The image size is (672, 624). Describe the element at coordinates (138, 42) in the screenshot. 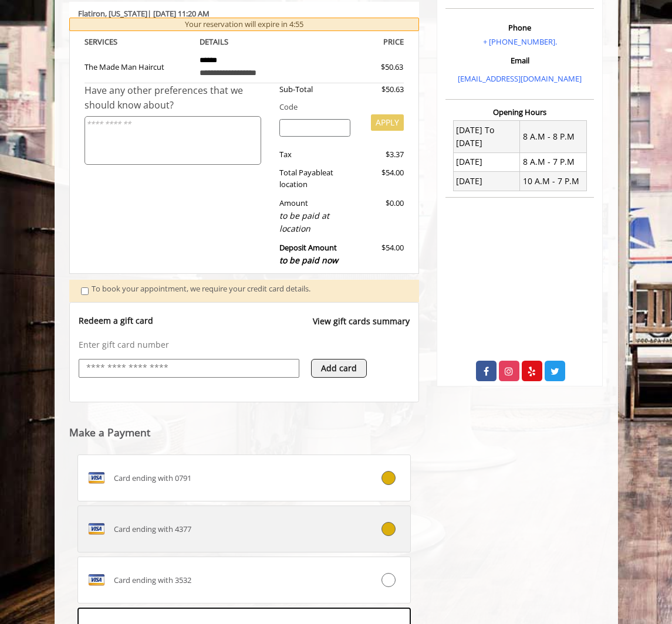

I see `th: SERVICE` at that location.